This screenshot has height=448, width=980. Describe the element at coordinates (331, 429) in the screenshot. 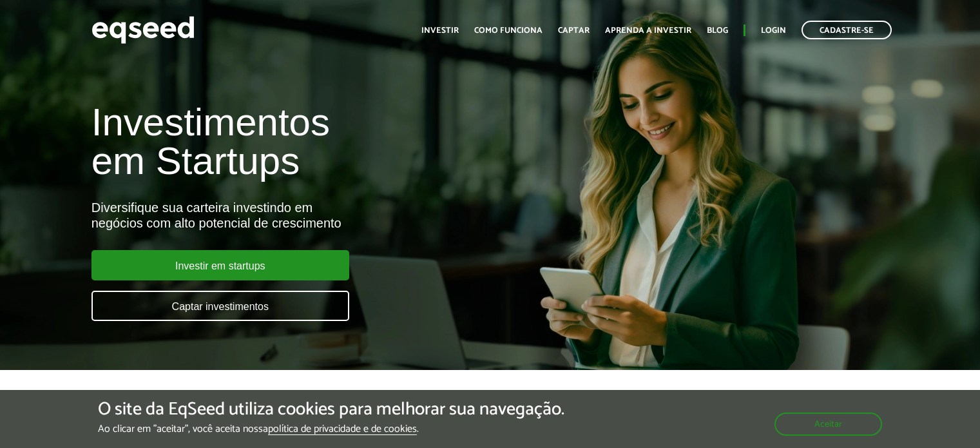

I see `p: Ao clicar em "aceitar", você aceita nossa .` at that location.